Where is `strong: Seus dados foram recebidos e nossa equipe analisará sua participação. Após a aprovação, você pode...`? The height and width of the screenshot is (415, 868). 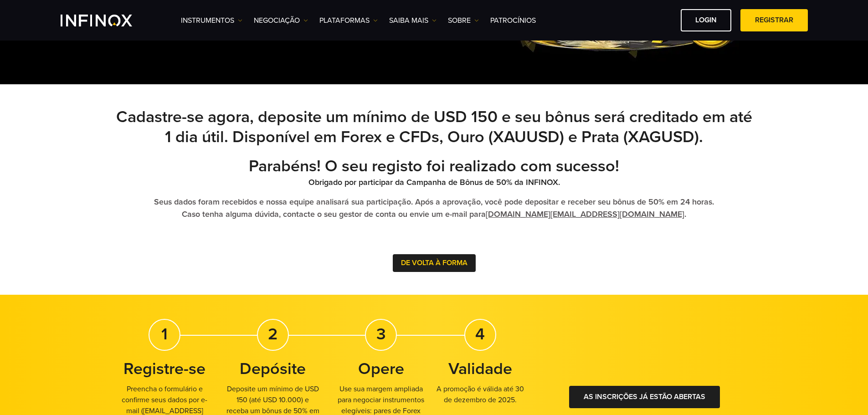
strong: Seus dados foram recebidos e nossa equipe analisará sua participação. Após a aprovação, você pode... is located at coordinates (434, 208).